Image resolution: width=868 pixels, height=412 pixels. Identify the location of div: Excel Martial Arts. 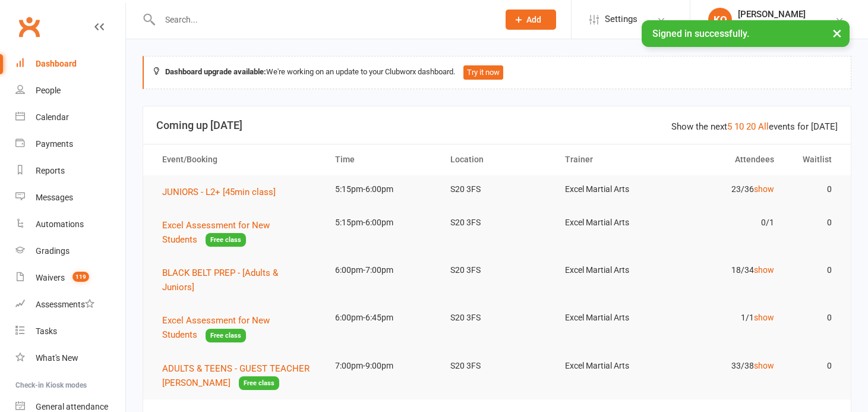
(772, 25).